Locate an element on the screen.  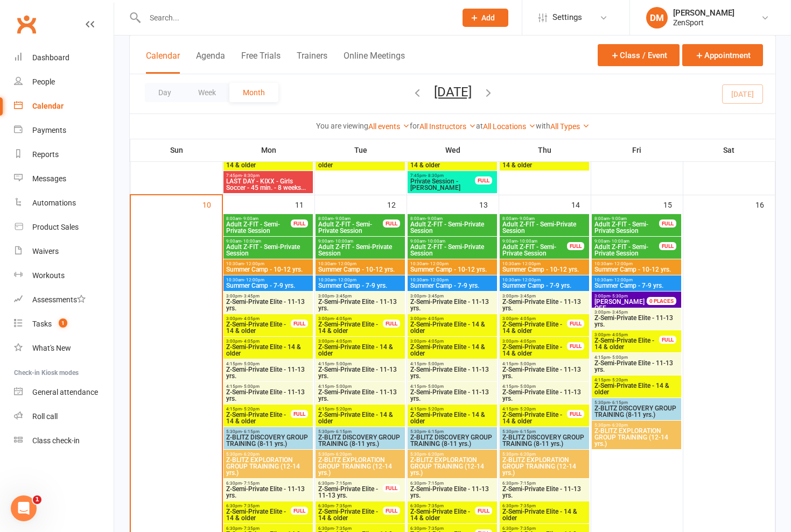
div: Payments is located at coordinates (49, 130).